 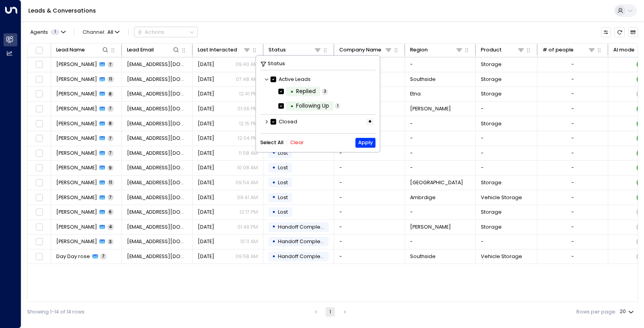 I want to click on span: Agents, so click(x=39, y=32).